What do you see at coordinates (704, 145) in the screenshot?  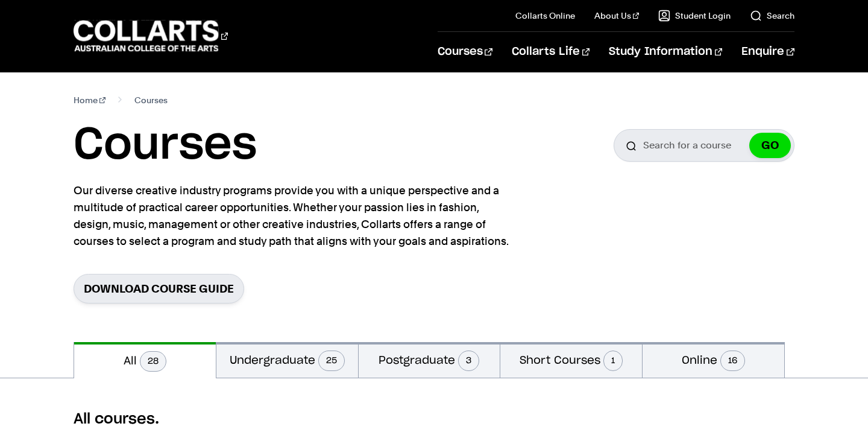 I see `form: Search for a course` at bounding box center [704, 145].